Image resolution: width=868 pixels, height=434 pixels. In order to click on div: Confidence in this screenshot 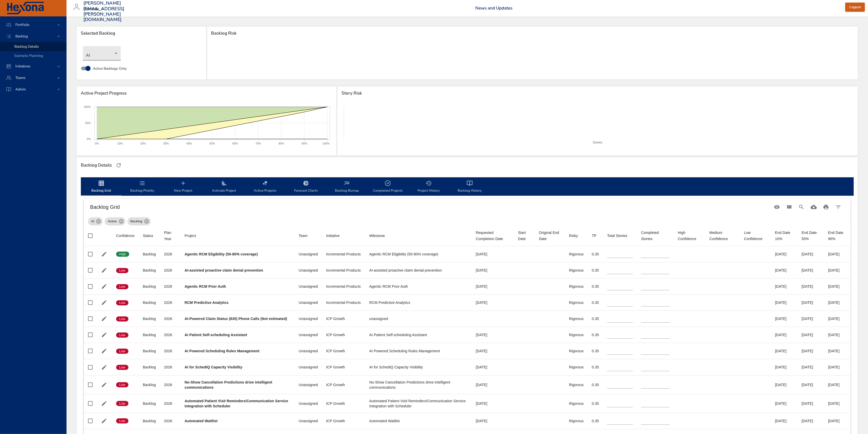, I will do `click(125, 235)`.